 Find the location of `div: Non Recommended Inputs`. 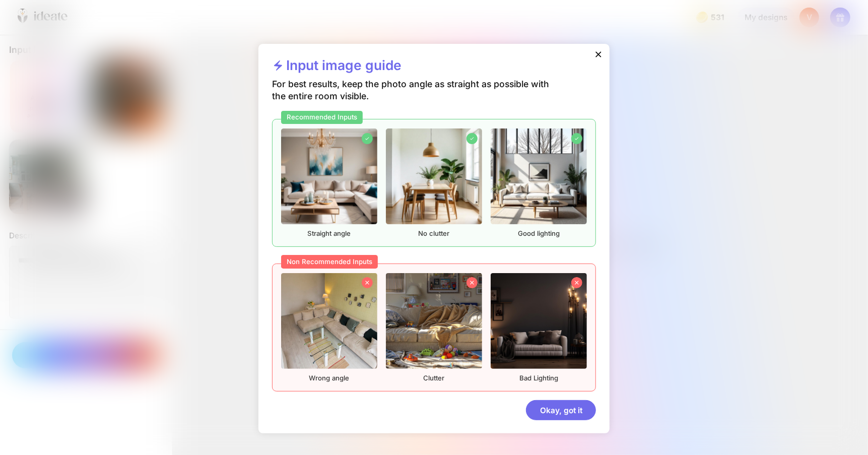

div: Non Recommended Inputs is located at coordinates (329, 261).